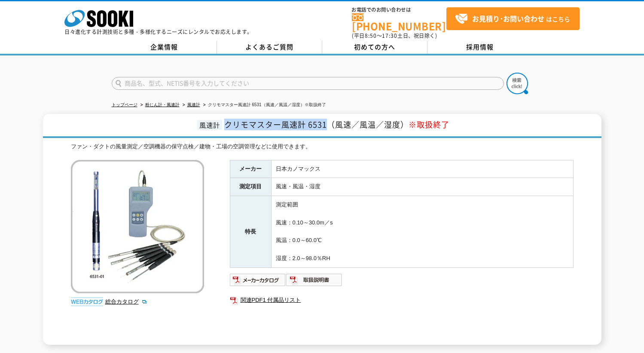  I want to click on span: 初めての方へ, so click(374, 47).